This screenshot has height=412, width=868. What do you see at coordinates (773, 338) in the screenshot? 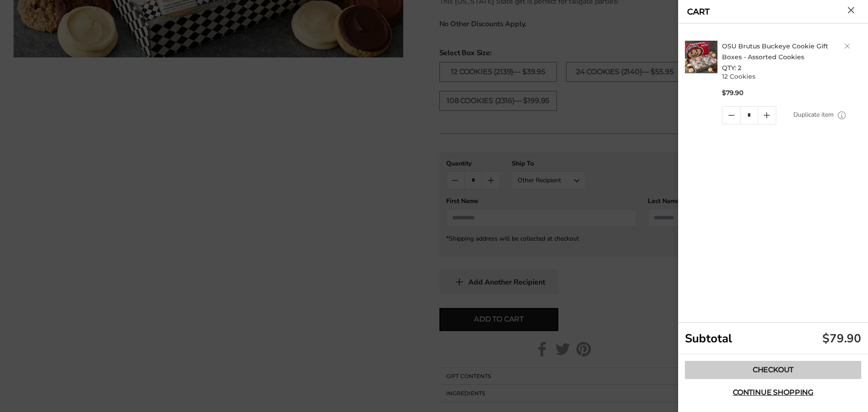
I see `div: Subtotal` at bounding box center [773, 338].